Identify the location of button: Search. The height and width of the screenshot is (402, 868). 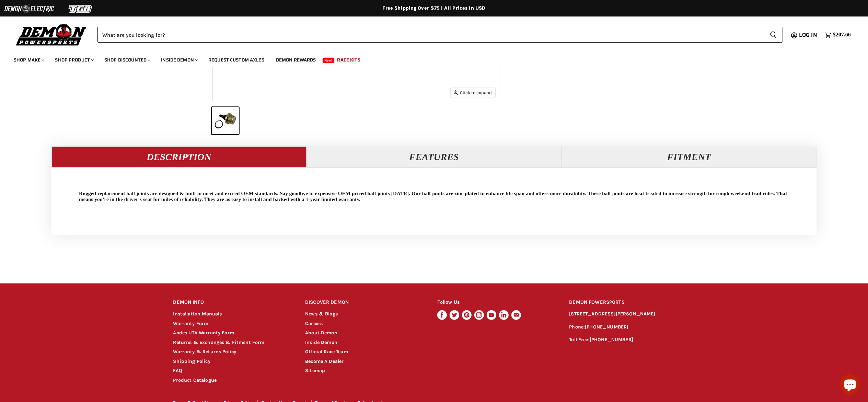
(774, 35).